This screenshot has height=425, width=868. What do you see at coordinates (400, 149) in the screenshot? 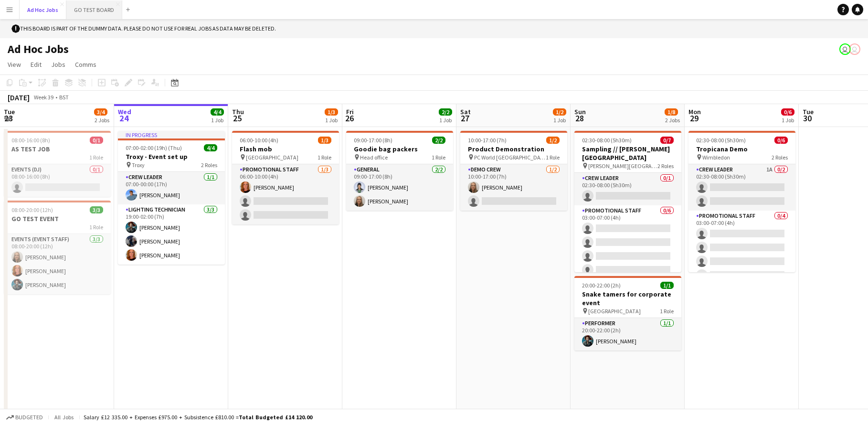
I see `h3: Goodie bag packers` at bounding box center [400, 149].